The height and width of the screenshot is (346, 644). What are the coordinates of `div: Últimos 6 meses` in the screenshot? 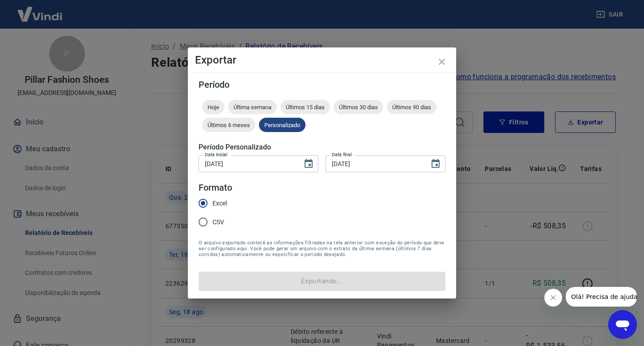 It's located at (229, 125).